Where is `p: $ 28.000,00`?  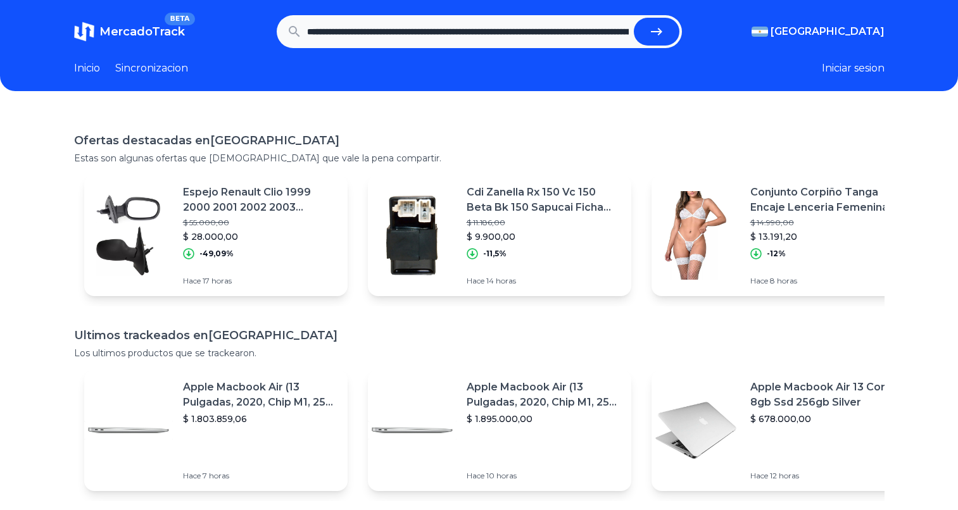 p: $ 28.000,00 is located at coordinates (260, 237).